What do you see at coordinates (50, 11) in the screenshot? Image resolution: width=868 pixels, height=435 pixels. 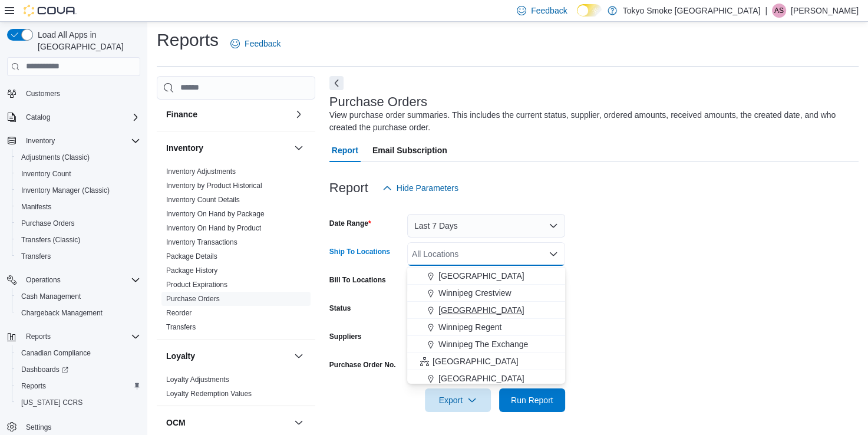 I see `img: Cova` at bounding box center [50, 11].